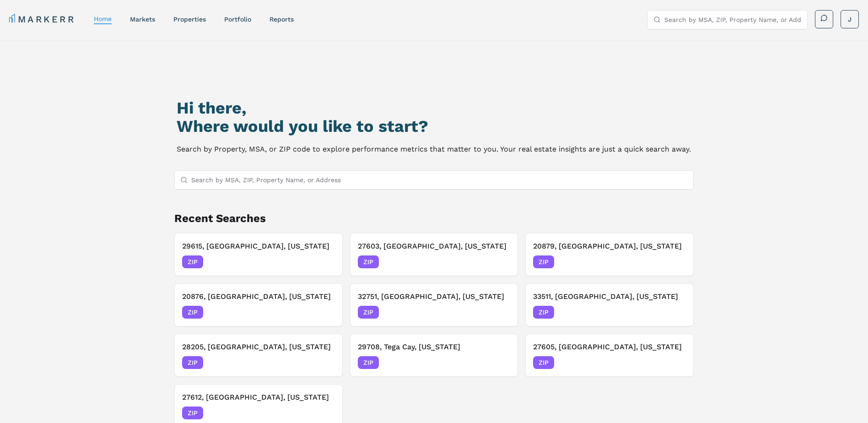 The height and width of the screenshot is (423, 868). I want to click on button: J, so click(849, 19).